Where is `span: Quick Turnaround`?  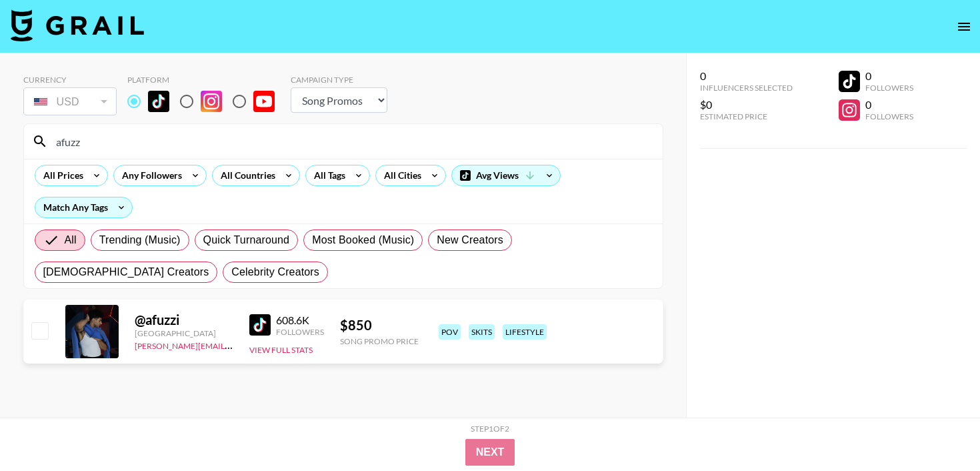 span: Quick Turnaround is located at coordinates (247, 241).